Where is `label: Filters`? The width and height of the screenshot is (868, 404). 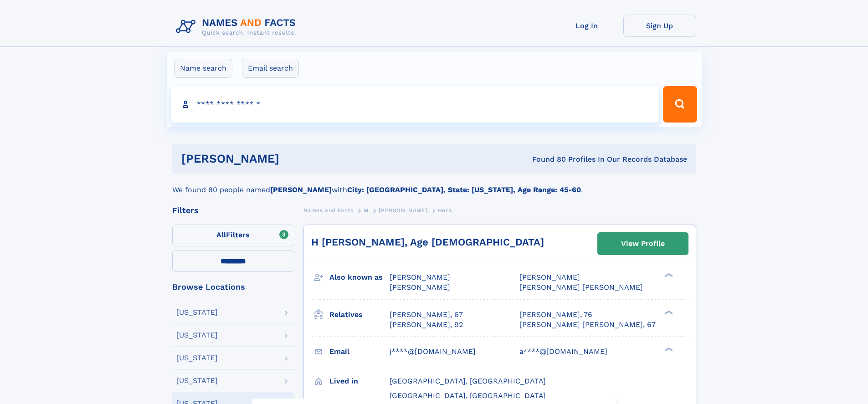
label: Filters is located at coordinates (233, 236).